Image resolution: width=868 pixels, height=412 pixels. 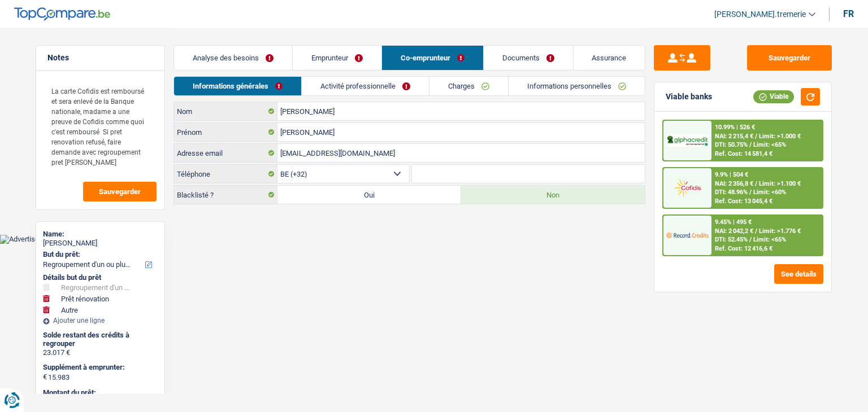 What do you see at coordinates (848, 14) in the screenshot?
I see `div: fr` at bounding box center [848, 14].